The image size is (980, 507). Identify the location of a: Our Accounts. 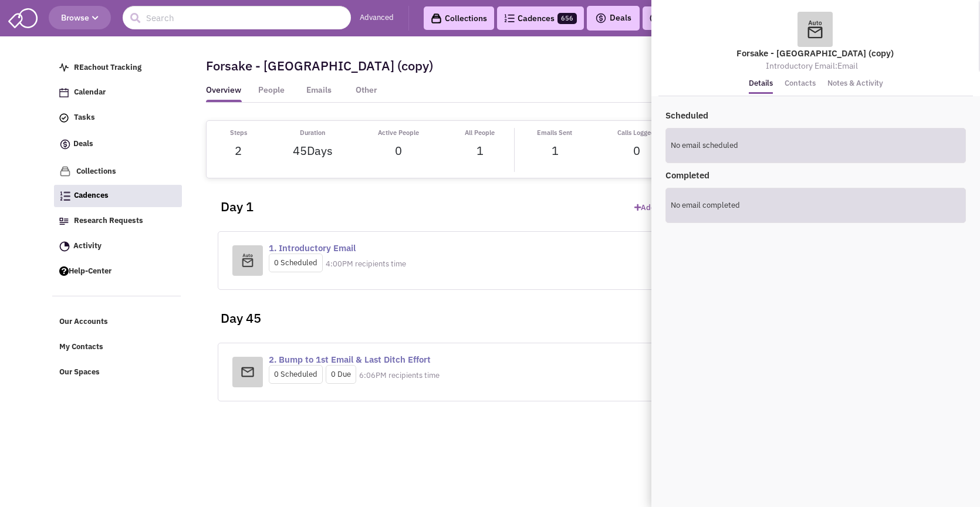
(118, 322).